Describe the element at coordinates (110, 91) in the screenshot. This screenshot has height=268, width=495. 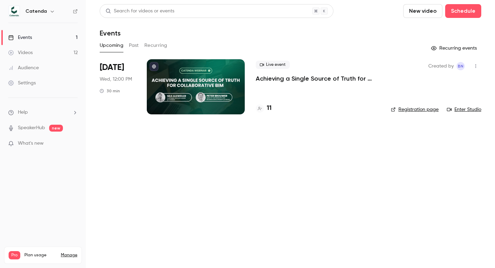
I see `div: 30 min` at that location.